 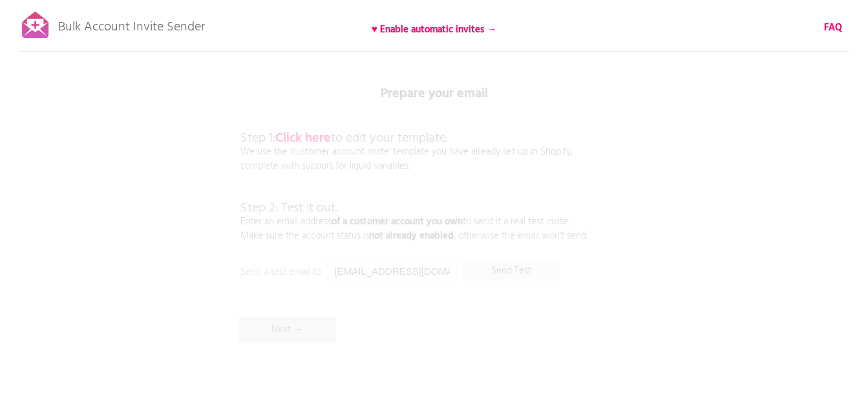 I want to click on b: Click here, so click(x=303, y=139).